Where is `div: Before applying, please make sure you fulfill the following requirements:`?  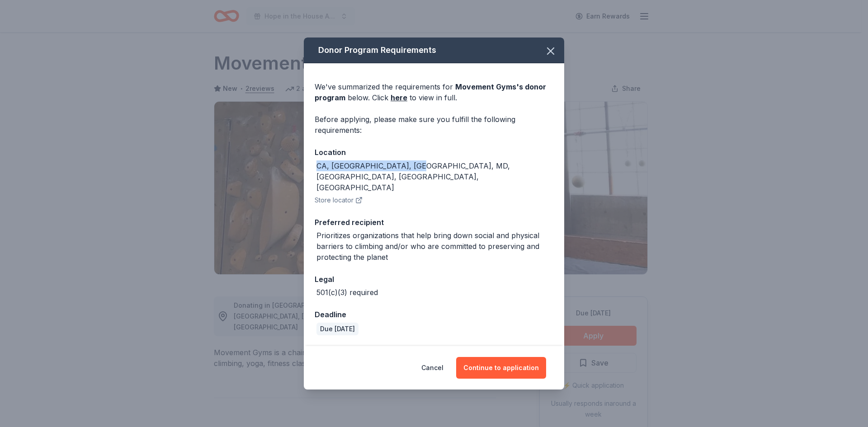
div: Before applying, please make sure you fulfill the following requirements: is located at coordinates (434, 125).